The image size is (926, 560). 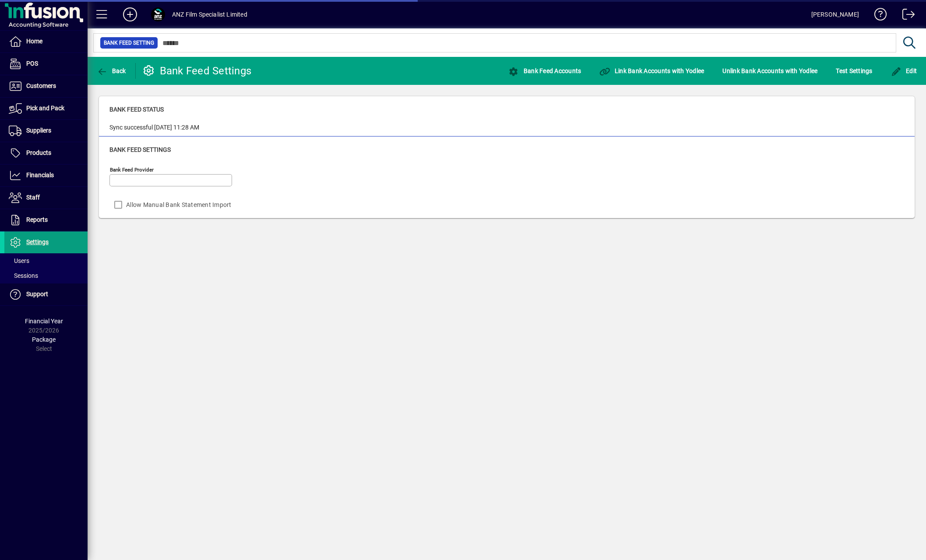 I want to click on mat-label: Bank Feed Provider, so click(x=132, y=170).